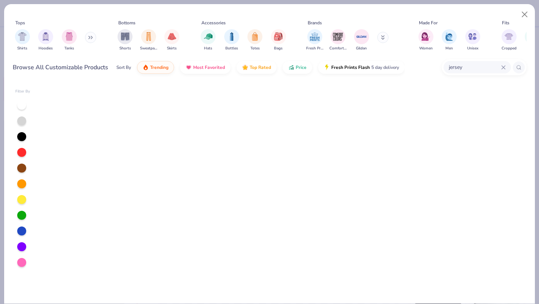 The height and width of the screenshot is (304, 539). What do you see at coordinates (205, 67) in the screenshot?
I see `button: Most Favorited` at bounding box center [205, 67].